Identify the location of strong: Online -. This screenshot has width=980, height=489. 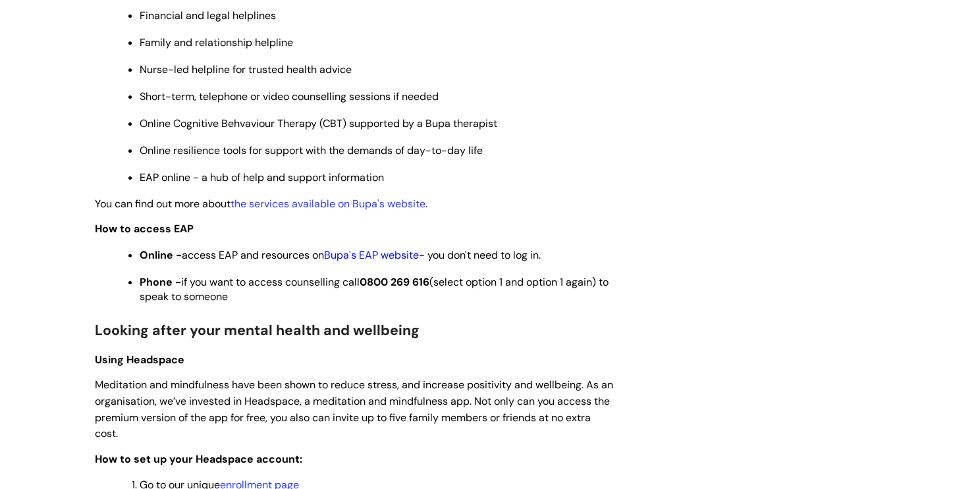
(160, 255).